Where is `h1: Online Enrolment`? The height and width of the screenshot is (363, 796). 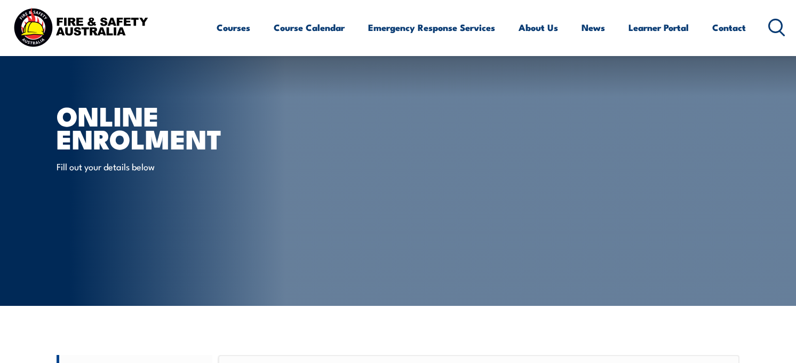
h1: Online Enrolment is located at coordinates (188, 126).